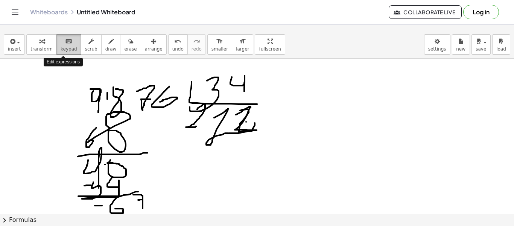 The width and height of the screenshot is (514, 226). I want to click on button: format_sizelarger, so click(243, 44).